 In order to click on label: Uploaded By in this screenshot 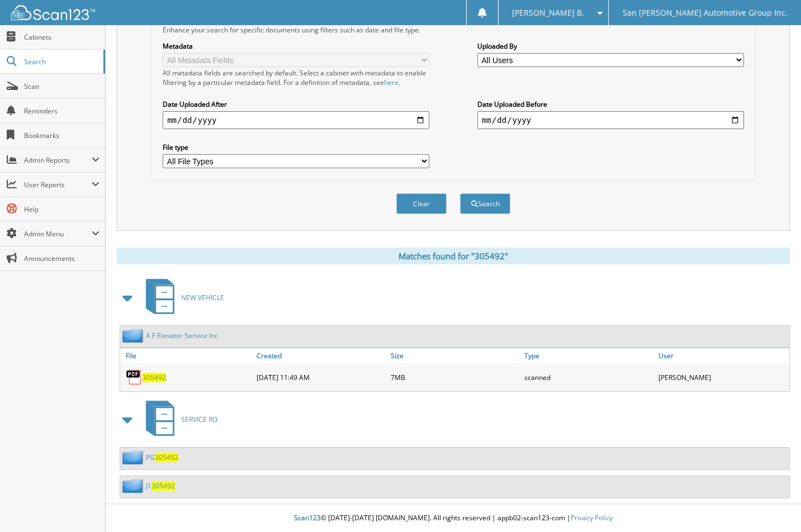, I will do `click(611, 46)`.